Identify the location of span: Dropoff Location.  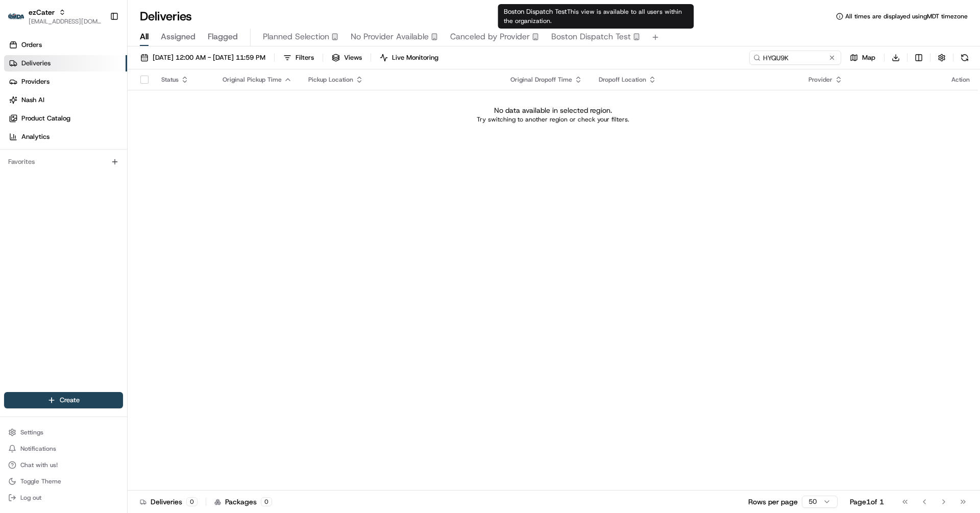
(623, 80).